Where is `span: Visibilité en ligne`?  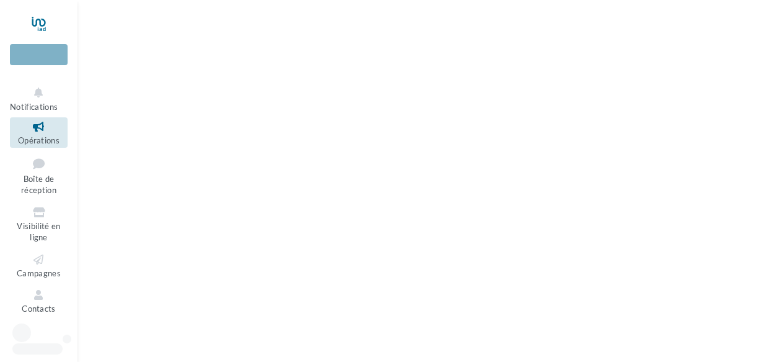 span: Visibilité en ligne is located at coordinates (38, 231).